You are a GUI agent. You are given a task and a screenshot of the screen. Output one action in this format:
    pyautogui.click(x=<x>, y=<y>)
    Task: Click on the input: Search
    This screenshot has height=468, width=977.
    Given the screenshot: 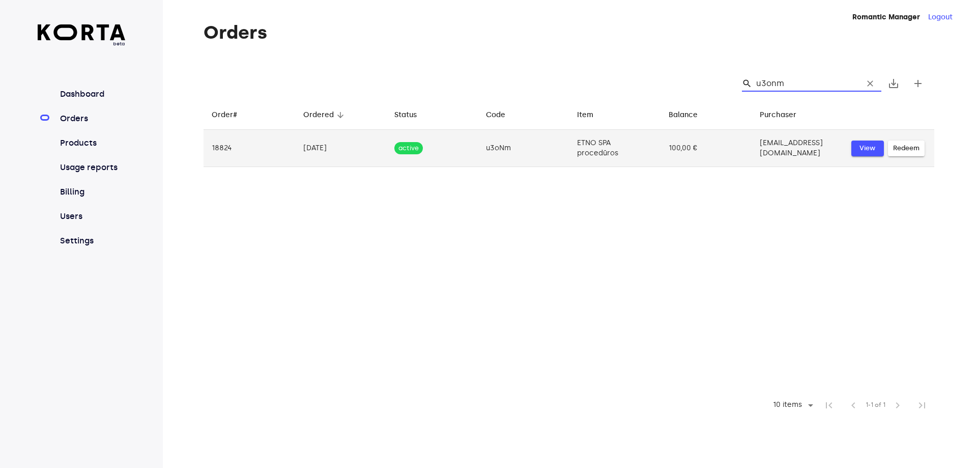 What is the action you would take?
    pyautogui.click(x=806, y=83)
    